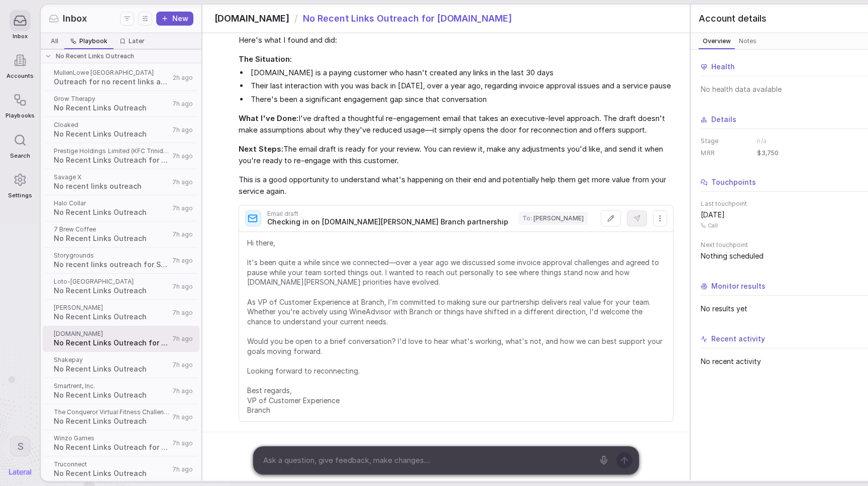  Describe the element at coordinates (20, 184) in the screenshot. I see `a: Settings` at that location.